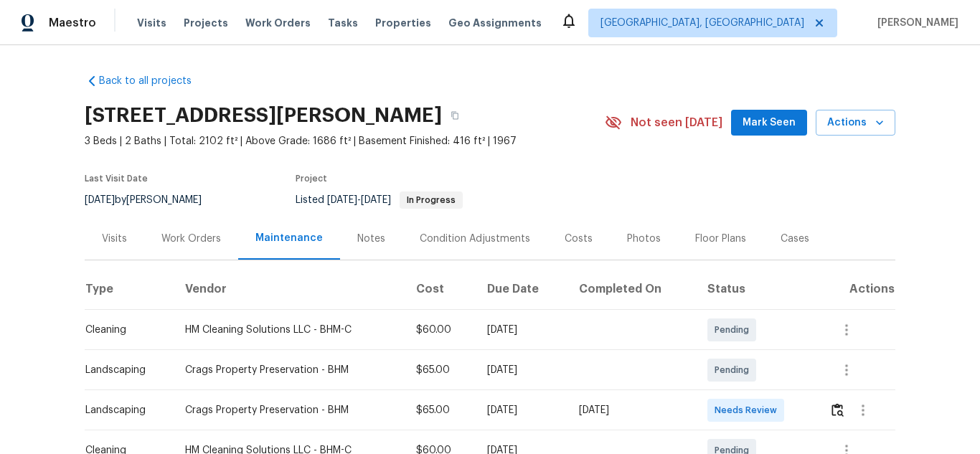 Image resolution: width=980 pixels, height=454 pixels. I want to click on div: $60.00, so click(439, 330).